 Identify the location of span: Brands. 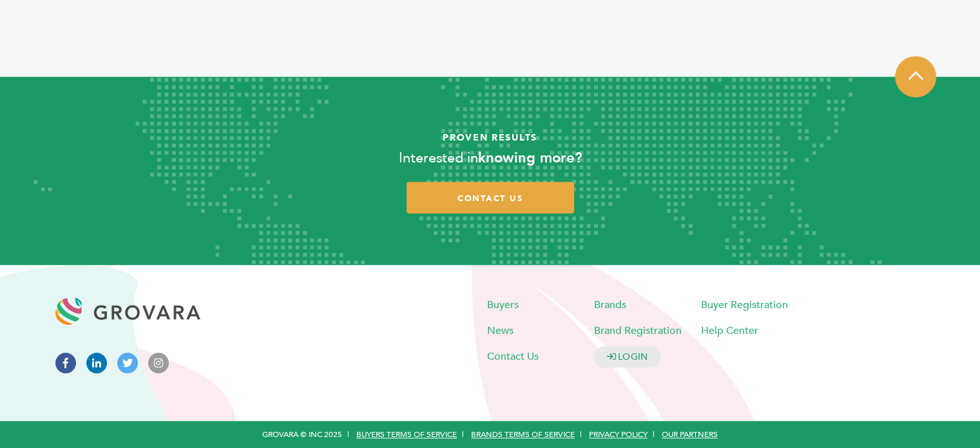
(611, 305).